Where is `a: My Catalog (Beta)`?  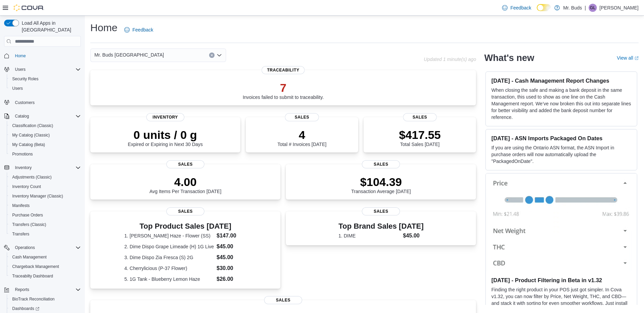
a: My Catalog (Beta) is located at coordinates (29, 145).